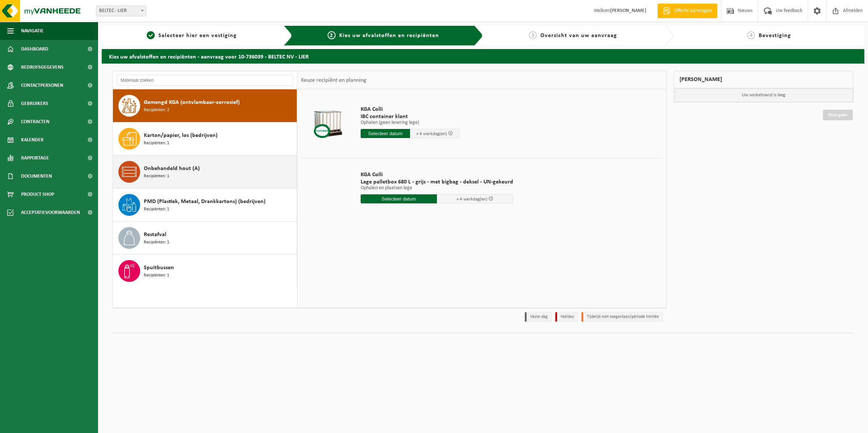 This screenshot has height=433, width=868. Describe the element at coordinates (155, 235) in the screenshot. I see `span: Restafval` at that location.